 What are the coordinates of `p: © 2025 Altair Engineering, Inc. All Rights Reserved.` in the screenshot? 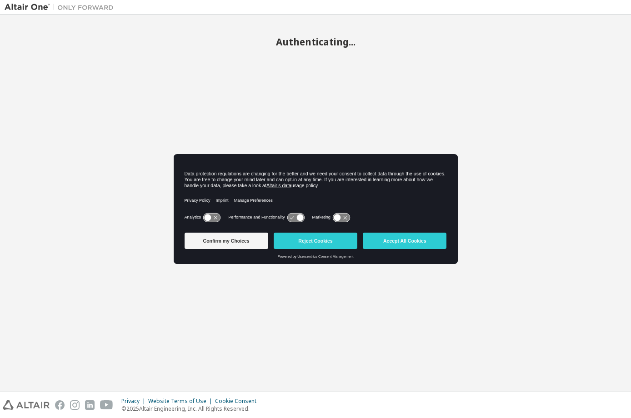 It's located at (191, 408).